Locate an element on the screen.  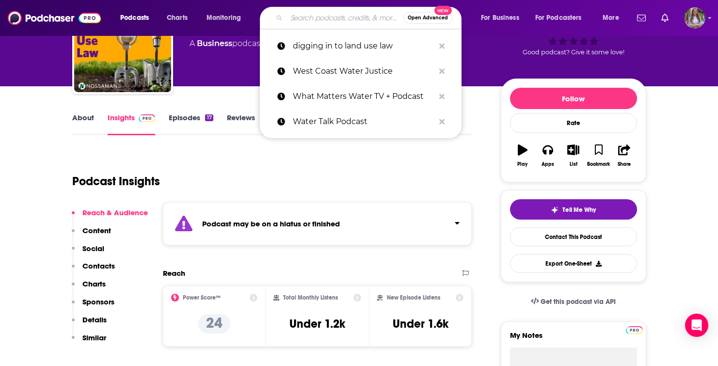
p: Charts is located at coordinates (94, 284).